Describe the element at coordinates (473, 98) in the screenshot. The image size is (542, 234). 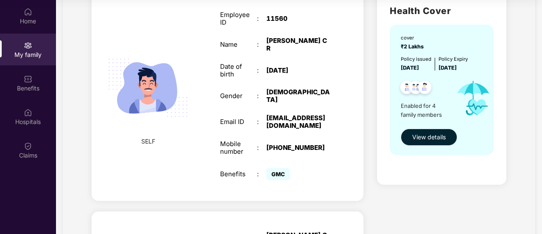
I see `img: icon` at that location.